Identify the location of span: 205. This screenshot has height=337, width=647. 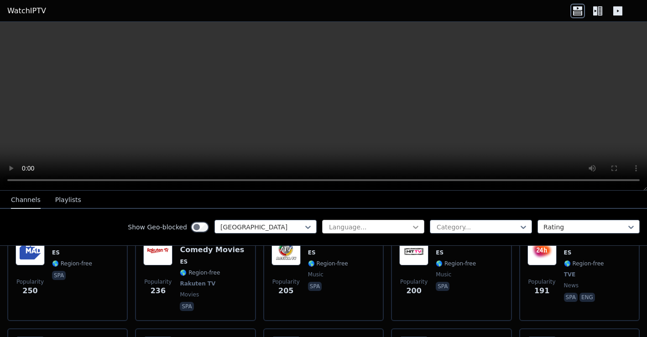
(286, 291).